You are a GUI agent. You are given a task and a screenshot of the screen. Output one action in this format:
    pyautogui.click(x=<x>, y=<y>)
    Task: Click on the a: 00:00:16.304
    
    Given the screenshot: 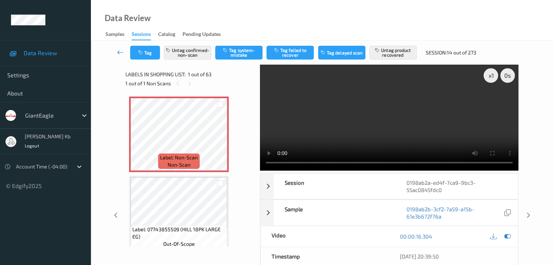 What is the action you would take?
    pyautogui.click(x=416, y=237)
    